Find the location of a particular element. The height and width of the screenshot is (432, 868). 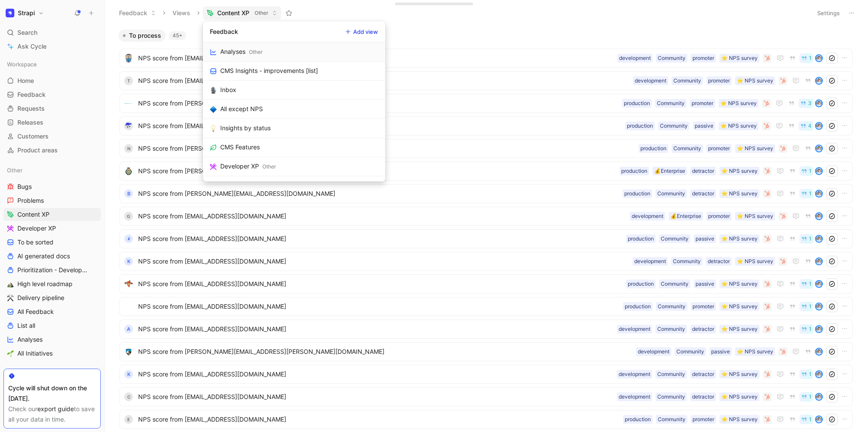

div: Content XP is located at coordinates (236, 185).